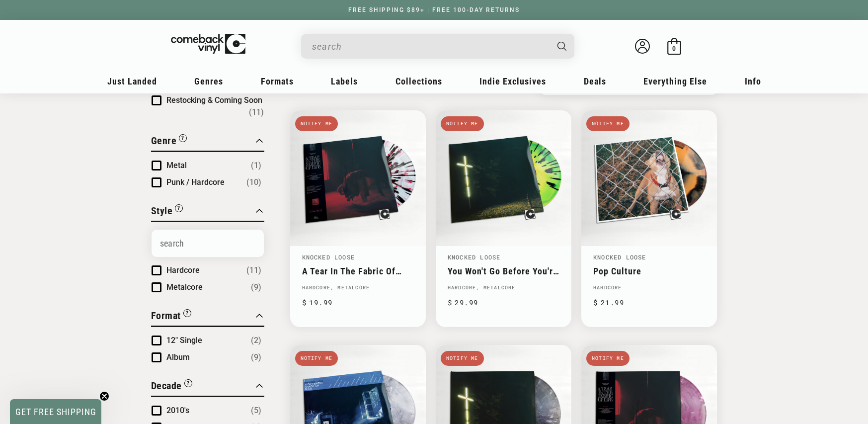 The image size is (868, 424). I want to click on span: Restocking & Coming Soon, so click(214, 100).